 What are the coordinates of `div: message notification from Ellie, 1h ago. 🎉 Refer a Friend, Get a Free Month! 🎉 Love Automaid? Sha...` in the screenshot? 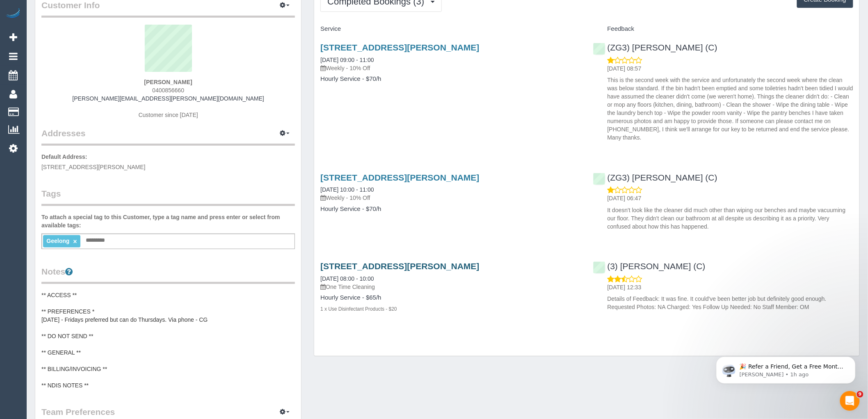 It's located at (82, 31).